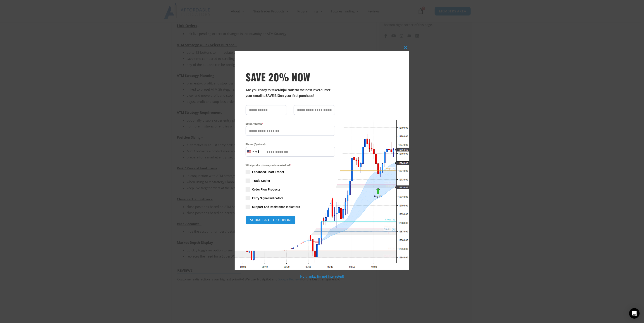 This screenshot has width=644, height=323. I want to click on div: +1, so click(257, 152).